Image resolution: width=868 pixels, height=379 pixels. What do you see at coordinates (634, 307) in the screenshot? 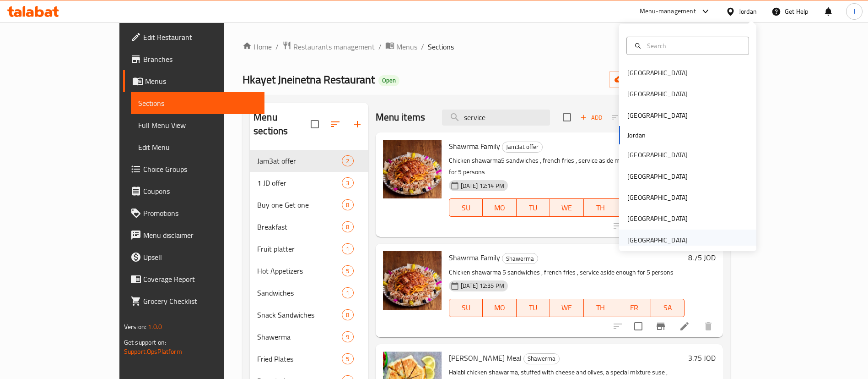
I see `span: FR` at bounding box center [634, 307].